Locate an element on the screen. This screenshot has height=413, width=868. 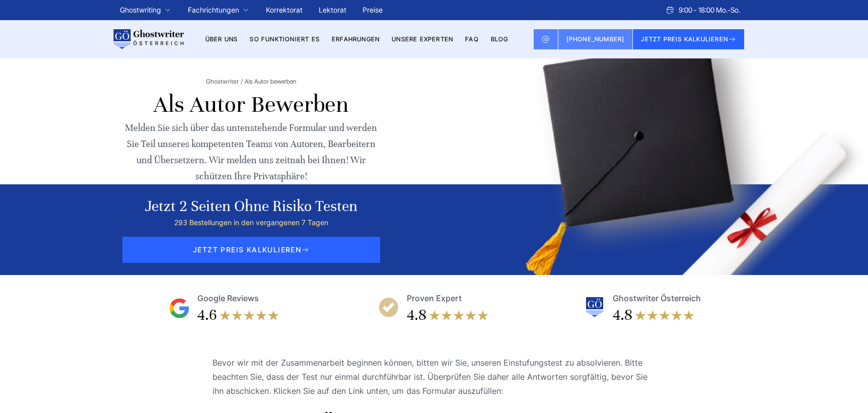
img: Proven Expert is located at coordinates (389, 307).